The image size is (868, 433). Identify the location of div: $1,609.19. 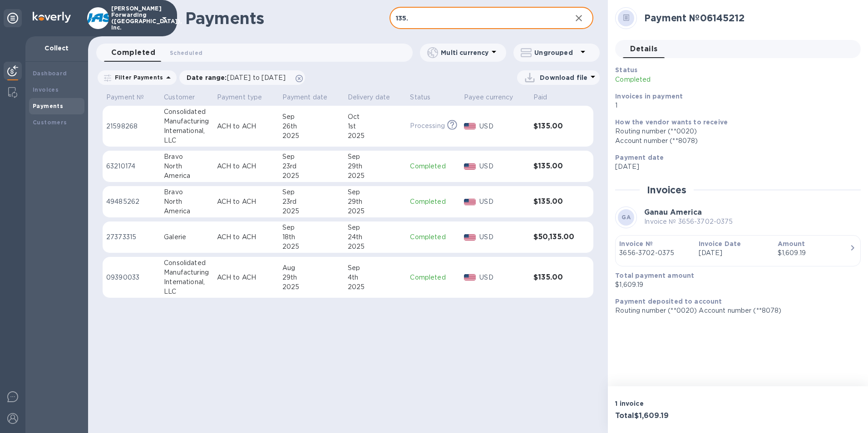
(813, 253).